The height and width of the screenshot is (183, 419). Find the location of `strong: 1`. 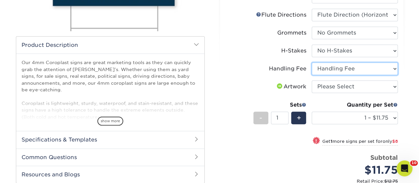

strong: 1 is located at coordinates (332, 141).